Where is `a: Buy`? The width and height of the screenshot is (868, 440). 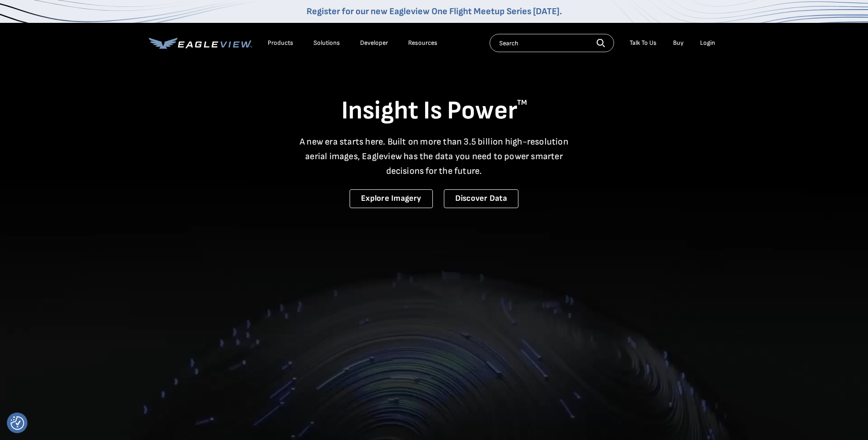
a: Buy is located at coordinates (678, 43).